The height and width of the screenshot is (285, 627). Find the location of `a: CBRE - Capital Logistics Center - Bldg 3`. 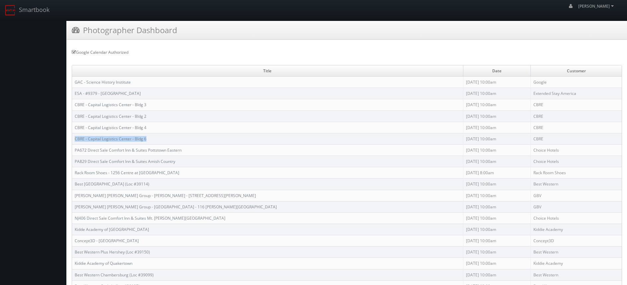

a: CBRE - Capital Logistics Center - Bldg 3 is located at coordinates (110, 104).